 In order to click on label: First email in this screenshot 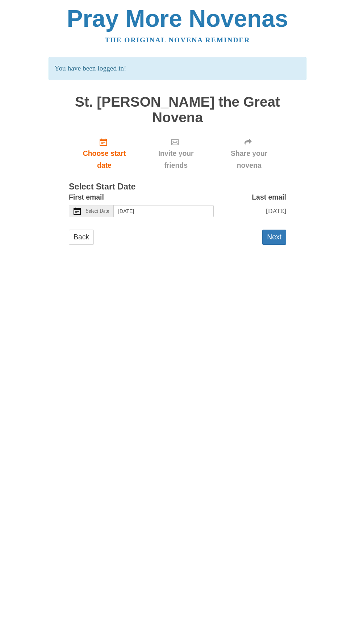, I will do `click(86, 197)`.